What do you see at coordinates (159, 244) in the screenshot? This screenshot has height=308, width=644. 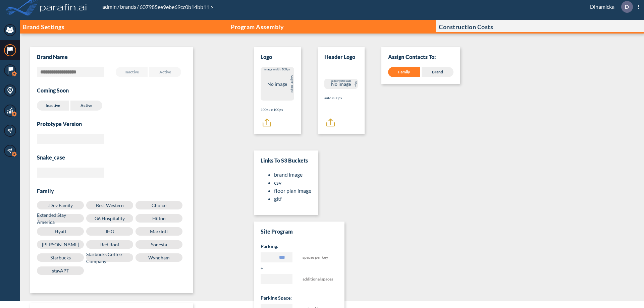 I see `label: Sonesta` at bounding box center [159, 244].